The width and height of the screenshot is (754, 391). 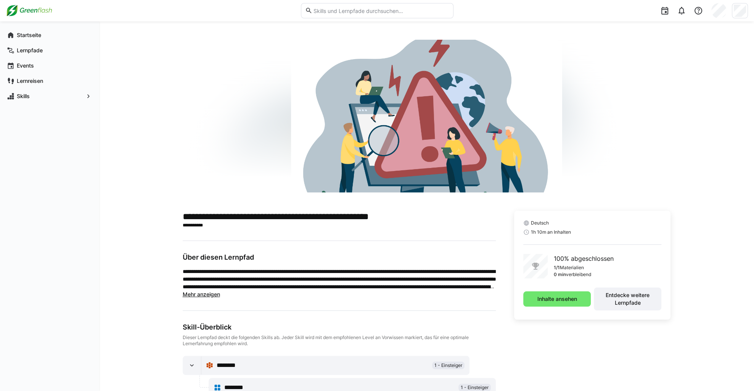 I want to click on span: Entdecke weitere Lernpfade, so click(x=627, y=299).